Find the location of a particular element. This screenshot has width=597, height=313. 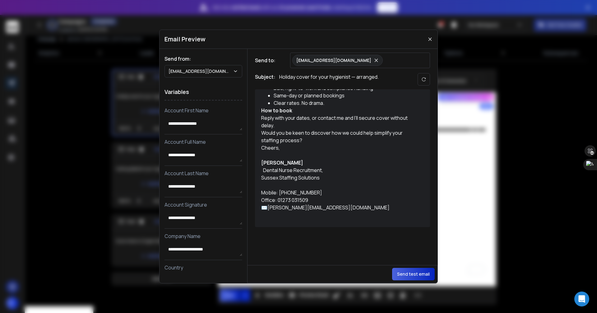

h1: Subject: is located at coordinates (265, 79).